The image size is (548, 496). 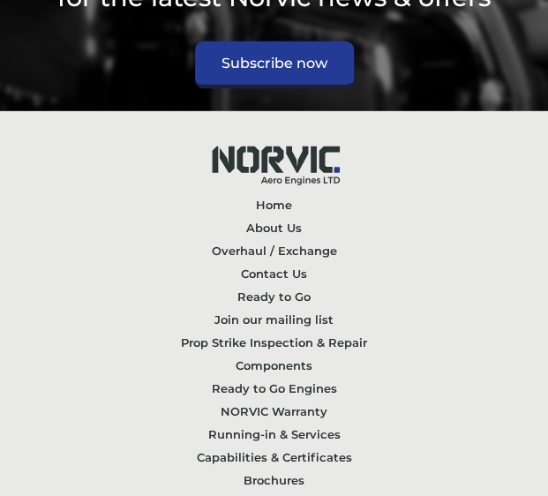 I want to click on a: Join our mailing list, so click(x=274, y=319).